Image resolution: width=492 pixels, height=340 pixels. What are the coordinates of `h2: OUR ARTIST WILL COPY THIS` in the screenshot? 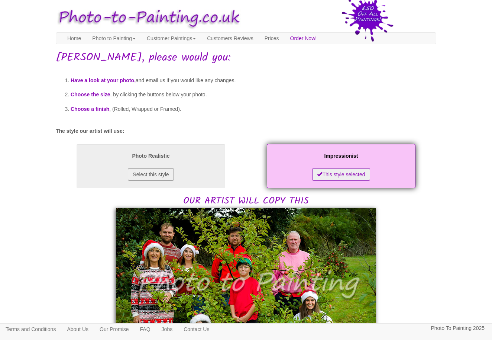 It's located at (246, 174).